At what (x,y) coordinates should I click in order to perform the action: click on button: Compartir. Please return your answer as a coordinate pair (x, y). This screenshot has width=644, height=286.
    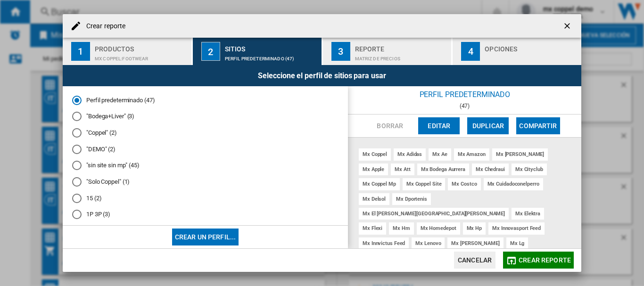
    Looking at the image, I should click on (538, 125).